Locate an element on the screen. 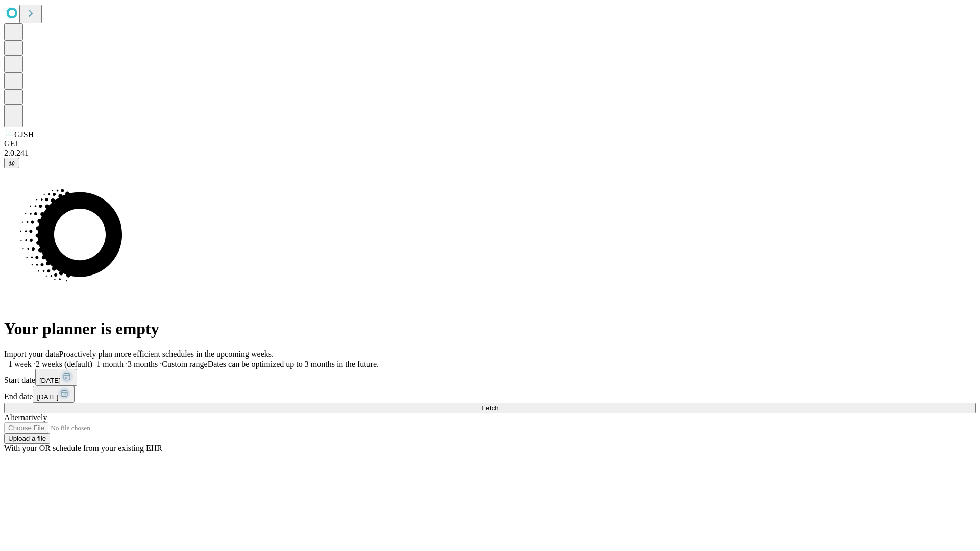 Image resolution: width=980 pixels, height=551 pixels. span: Alternatively is located at coordinates (25, 418).